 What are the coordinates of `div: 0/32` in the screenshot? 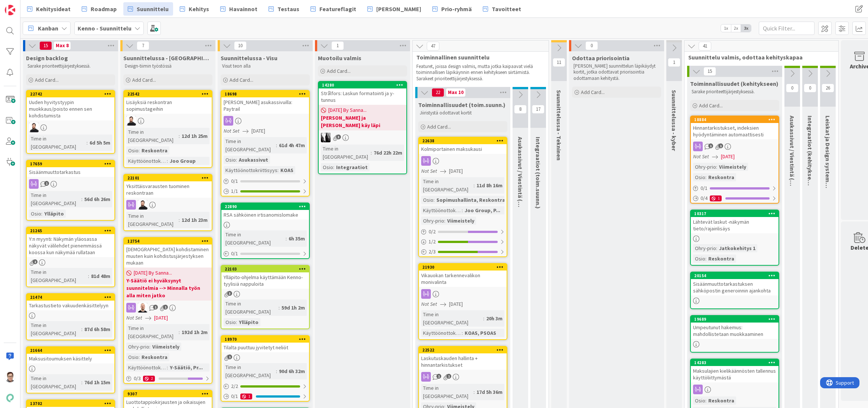 It's located at (168, 378).